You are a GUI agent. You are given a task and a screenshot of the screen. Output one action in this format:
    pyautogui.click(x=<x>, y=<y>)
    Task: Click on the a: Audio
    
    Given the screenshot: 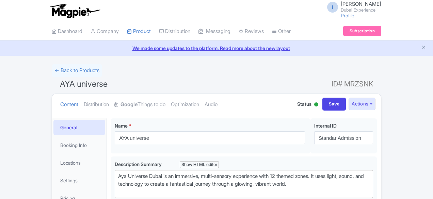 What is the action you would take?
    pyautogui.click(x=211, y=104)
    